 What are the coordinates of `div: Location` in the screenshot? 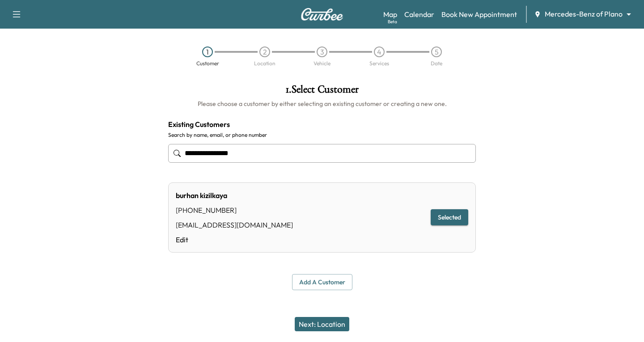 It's located at (265, 64).